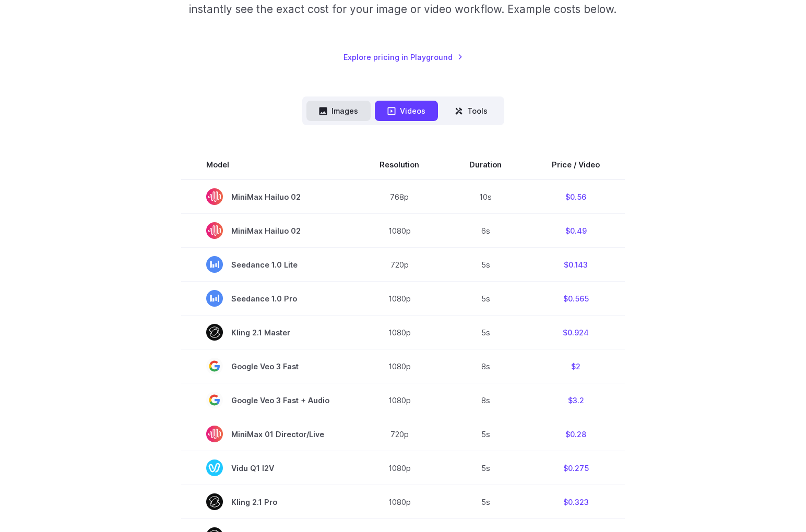 The height and width of the screenshot is (532, 806). Describe the element at coordinates (485, 165) in the screenshot. I see `th: Duration` at that location.